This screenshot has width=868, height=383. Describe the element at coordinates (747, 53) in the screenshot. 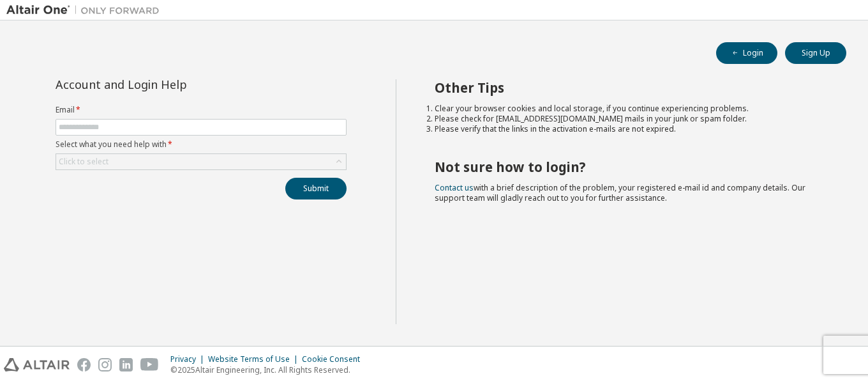

I see `button: Login` at that location.